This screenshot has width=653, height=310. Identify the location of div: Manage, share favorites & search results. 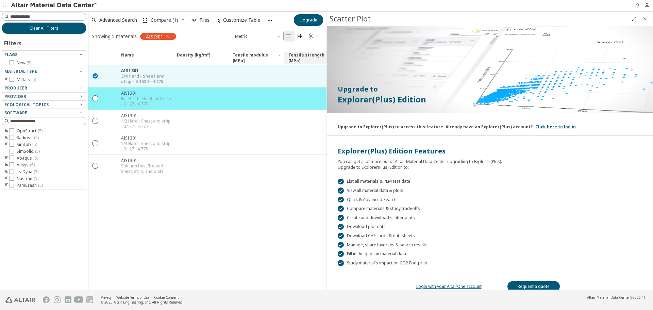
(490, 245).